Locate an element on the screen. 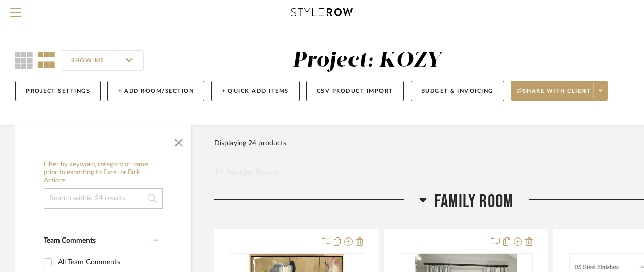  h6: Filter by keyword, category or name prior to exporting to Excel or Bulk Actions is located at coordinates (103, 173).